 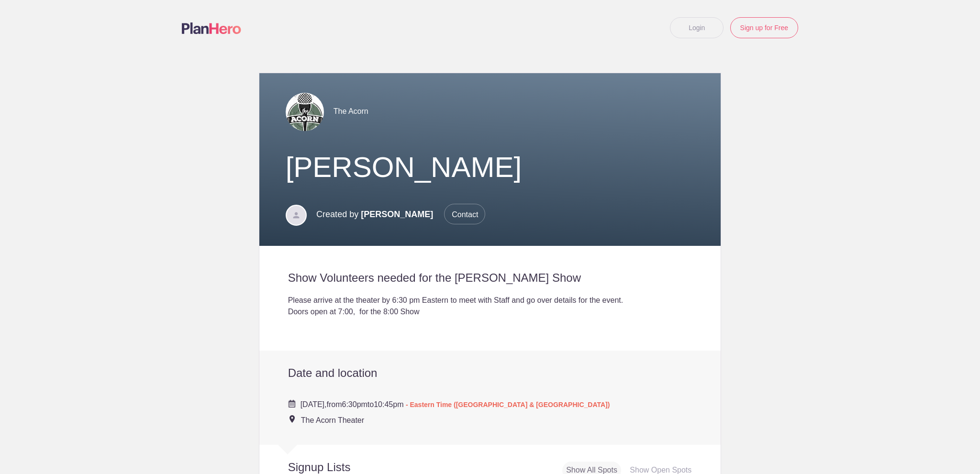 I want to click on span: The Acorn Theater, so click(x=333, y=419).